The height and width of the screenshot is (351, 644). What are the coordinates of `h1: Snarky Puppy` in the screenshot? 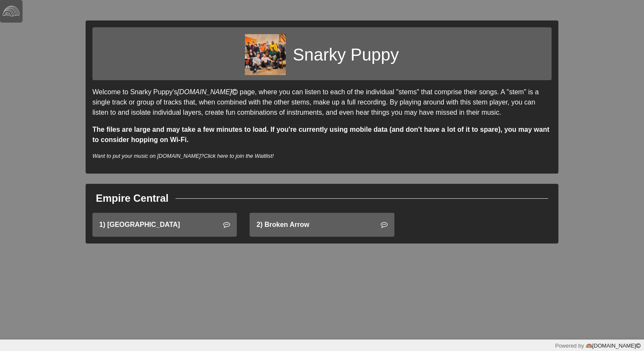 It's located at (345, 55).